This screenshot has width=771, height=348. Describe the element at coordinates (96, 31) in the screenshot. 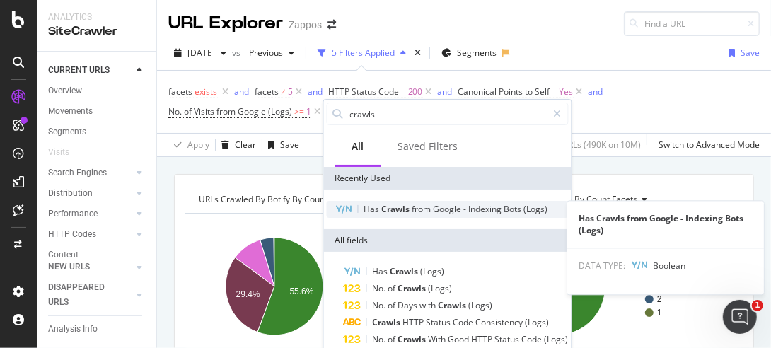

I see `div: SiteCrawler` at that location.